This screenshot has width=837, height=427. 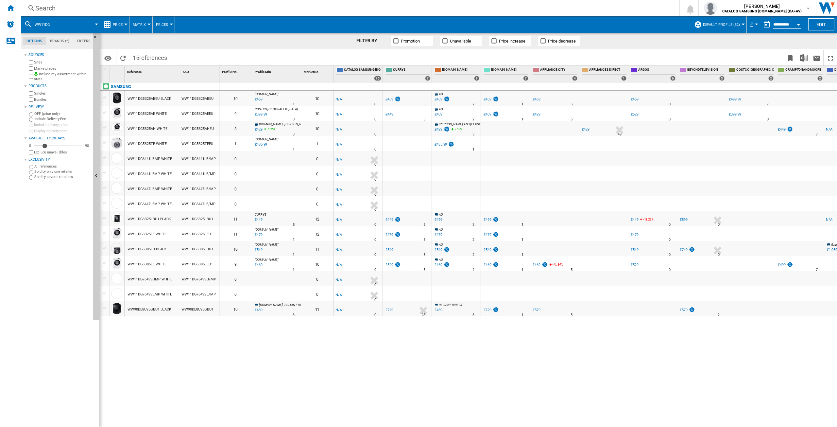 I want to click on div: £399.99, so click(x=735, y=114).